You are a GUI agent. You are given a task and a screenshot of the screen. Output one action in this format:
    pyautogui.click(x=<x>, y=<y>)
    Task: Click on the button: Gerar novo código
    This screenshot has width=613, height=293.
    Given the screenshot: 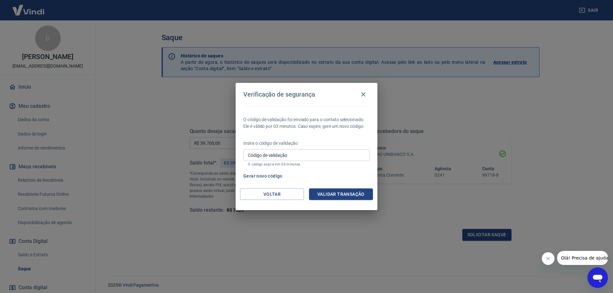 What is the action you would take?
    pyautogui.click(x=263, y=176)
    